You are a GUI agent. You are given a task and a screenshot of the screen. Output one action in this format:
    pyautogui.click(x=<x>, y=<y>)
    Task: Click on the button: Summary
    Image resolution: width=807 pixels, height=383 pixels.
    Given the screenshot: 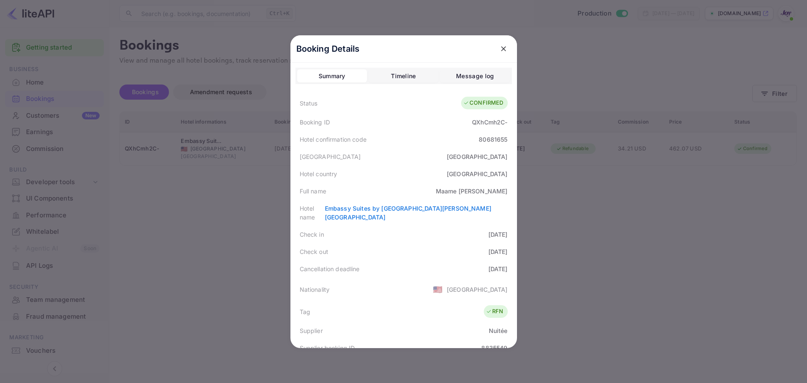 What is the action you would take?
    pyautogui.click(x=332, y=76)
    